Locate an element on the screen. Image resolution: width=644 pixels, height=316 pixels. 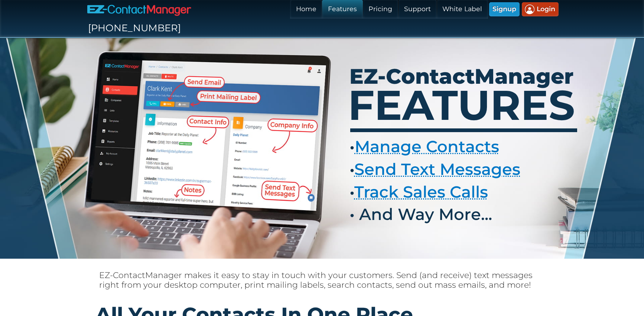
a: Login is located at coordinates (540, 9).